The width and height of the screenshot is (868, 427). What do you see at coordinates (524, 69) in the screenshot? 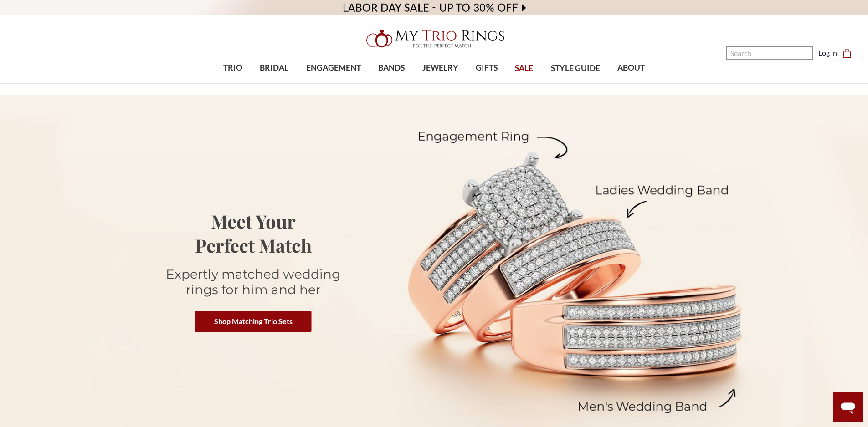
I see `span: SALE` at bounding box center [524, 69].